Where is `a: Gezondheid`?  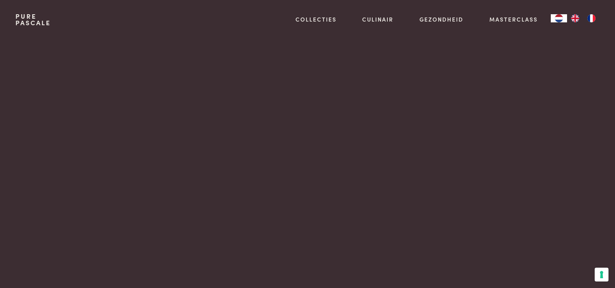
a: Gezondheid is located at coordinates (441, 19).